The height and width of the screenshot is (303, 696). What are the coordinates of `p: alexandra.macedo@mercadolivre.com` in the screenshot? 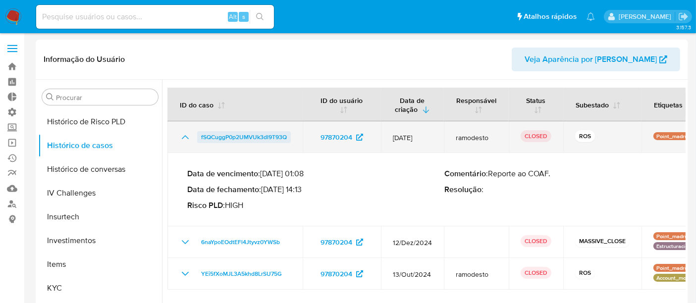 It's located at (647, 16).